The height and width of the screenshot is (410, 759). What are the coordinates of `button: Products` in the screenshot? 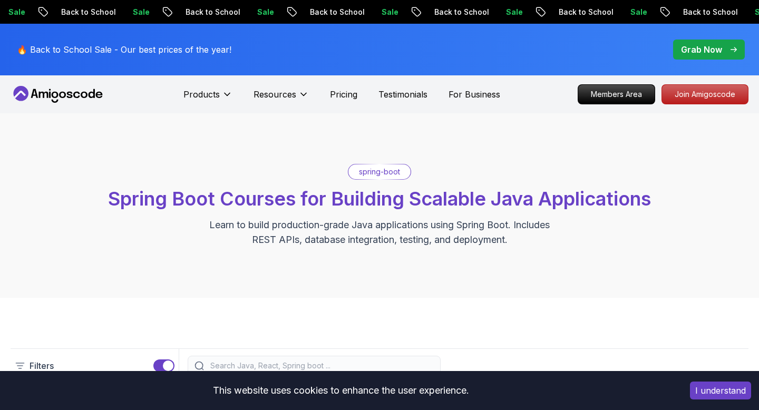 It's located at (208, 99).